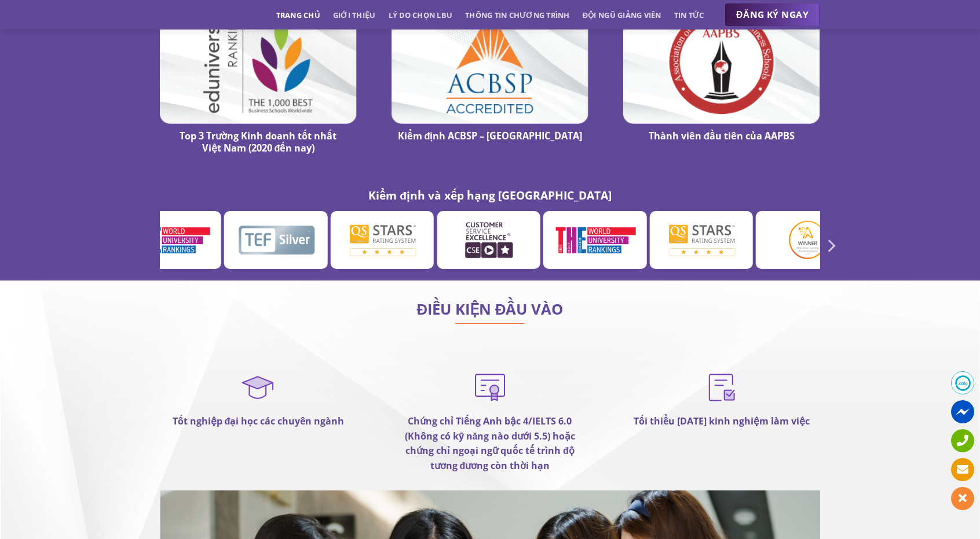 Image resolution: width=980 pixels, height=539 pixels. I want to click on span: ĐĂNG KÝ NGAY, so click(772, 15).